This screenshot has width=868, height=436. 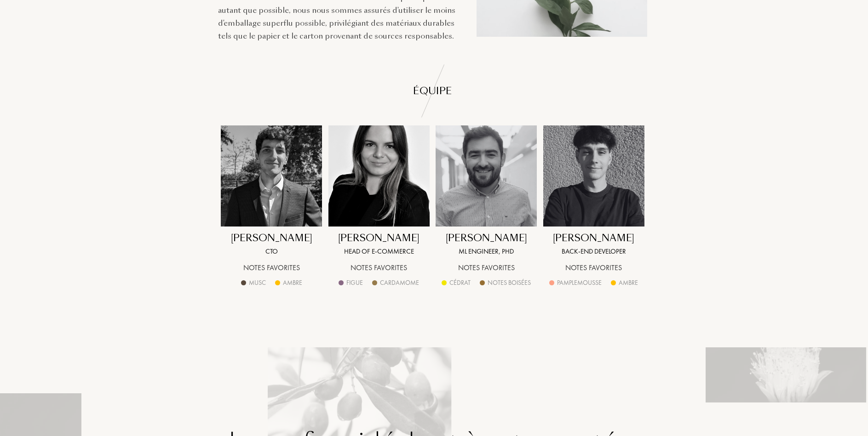 What do you see at coordinates (460, 283) in the screenshot?
I see `div: Cédrat` at bounding box center [460, 283].